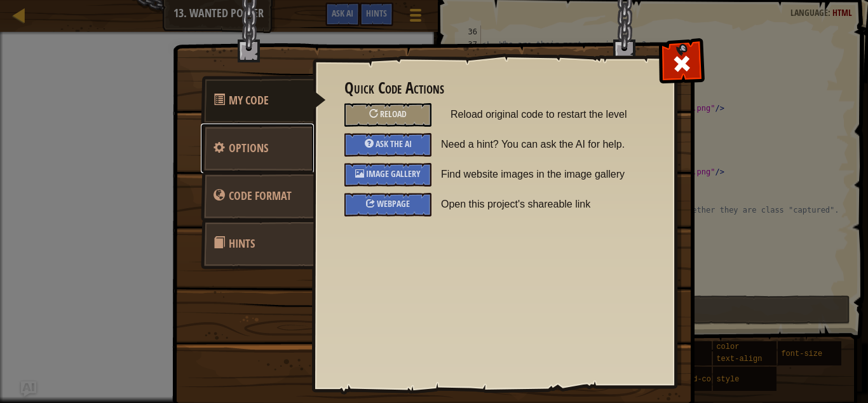  Describe the element at coordinates (394, 144) in the screenshot. I see `span: Ask the AI` at that location.